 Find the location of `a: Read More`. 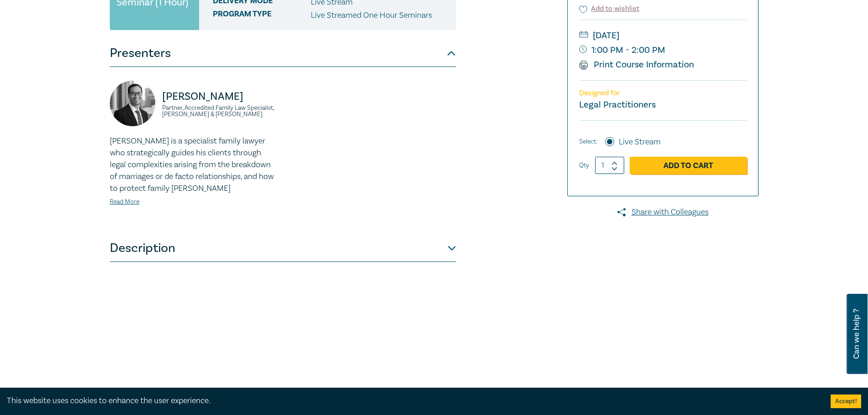

a: Read More is located at coordinates (125, 202).